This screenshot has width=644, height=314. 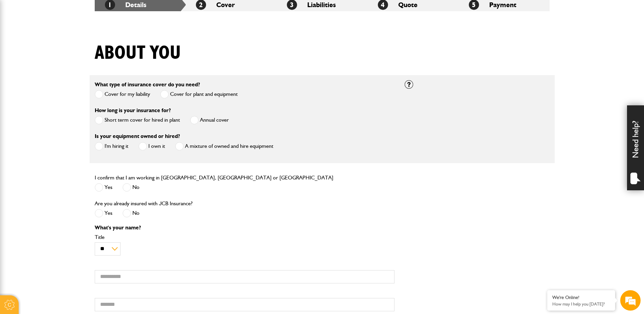 What do you see at coordinates (199, 94) in the screenshot?
I see `label: Cover for plant and equipment` at bounding box center [199, 94].